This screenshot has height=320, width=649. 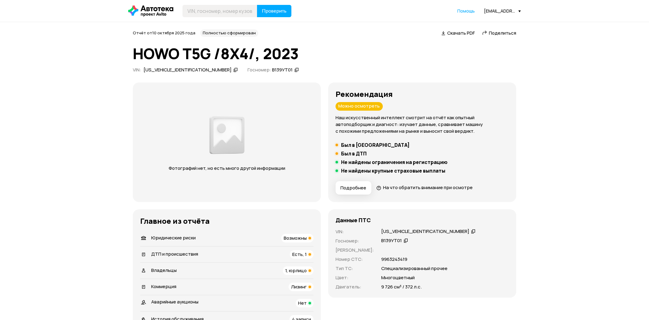 What do you see at coordinates (227, 168) in the screenshot?
I see `p: Фотографий нет, но есть много другой информации` at bounding box center [227, 168].